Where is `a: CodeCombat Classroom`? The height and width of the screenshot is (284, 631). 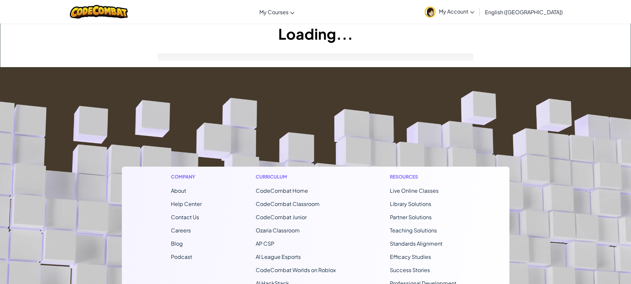
a: CodeCombat Classroom is located at coordinates (287, 204).